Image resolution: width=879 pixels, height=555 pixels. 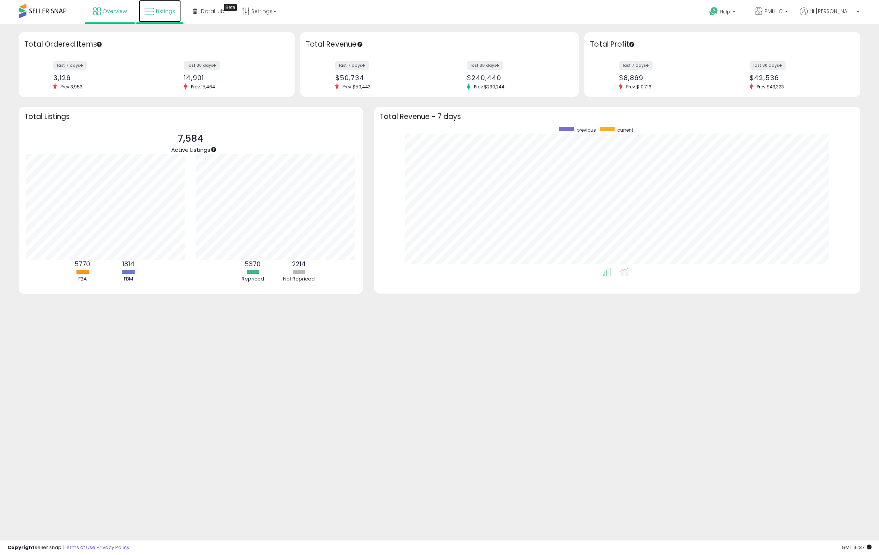 What do you see at coordinates (166, 11) in the screenshot?
I see `span: Listings` at bounding box center [166, 11].